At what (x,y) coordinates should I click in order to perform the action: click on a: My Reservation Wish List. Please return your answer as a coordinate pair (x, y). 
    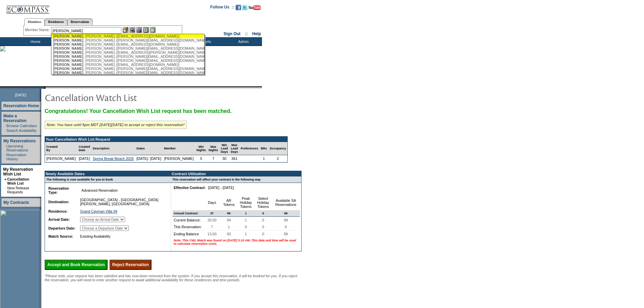
    Looking at the image, I should click on (18, 172).